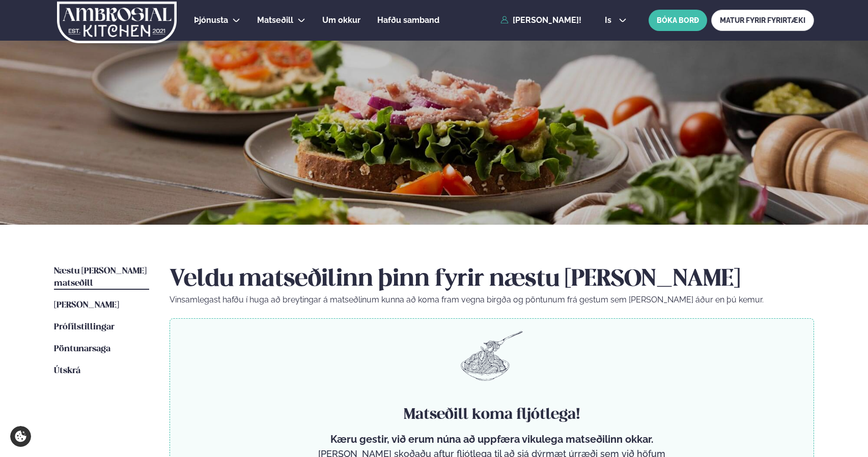 This screenshot has width=868, height=457. What do you see at coordinates (82, 349) in the screenshot?
I see `a: Pöntunarsaga` at bounding box center [82, 349].